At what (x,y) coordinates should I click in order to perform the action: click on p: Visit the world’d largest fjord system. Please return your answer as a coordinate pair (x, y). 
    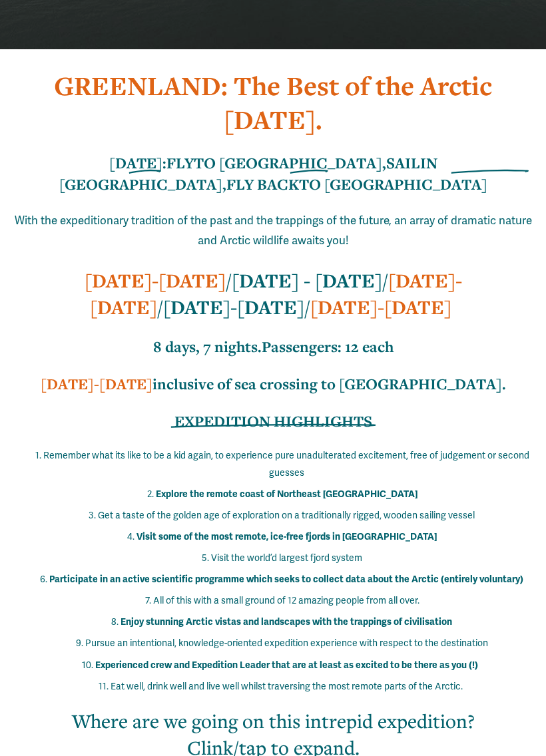
    Looking at the image, I should click on (286, 558).